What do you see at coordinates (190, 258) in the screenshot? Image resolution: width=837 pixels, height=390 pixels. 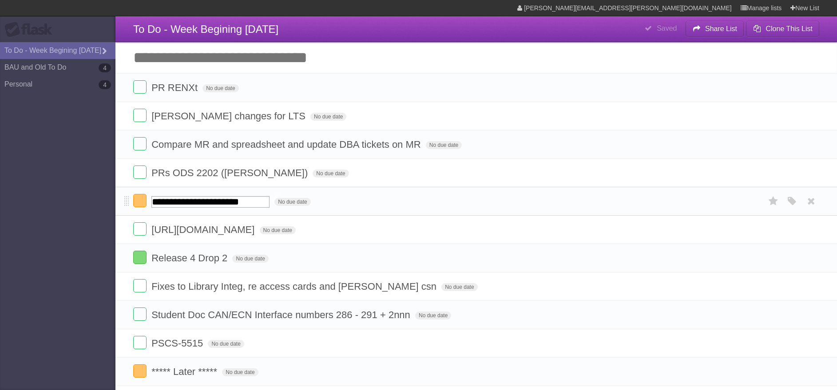 I see `span: Release 4 Drop 2` at bounding box center [190, 258].